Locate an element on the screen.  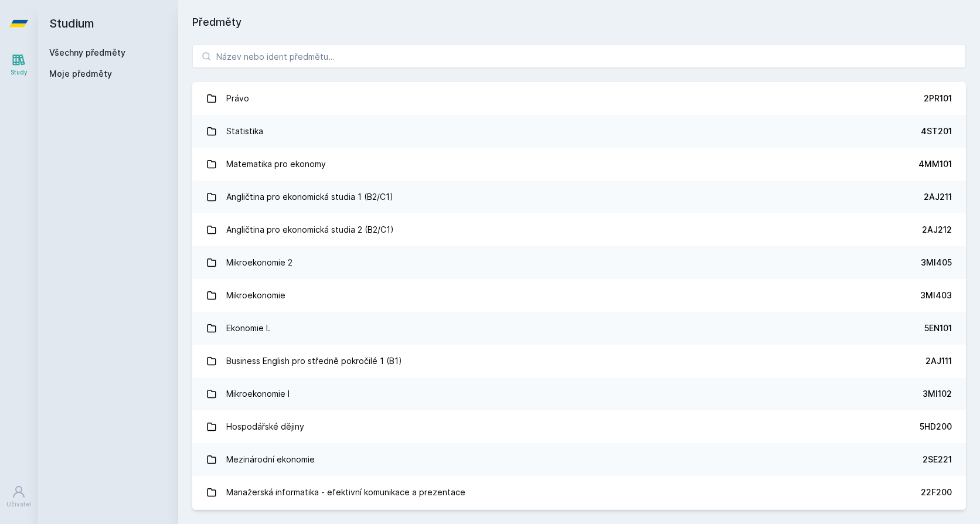
a: Právo 2PR101 is located at coordinates (579, 99).